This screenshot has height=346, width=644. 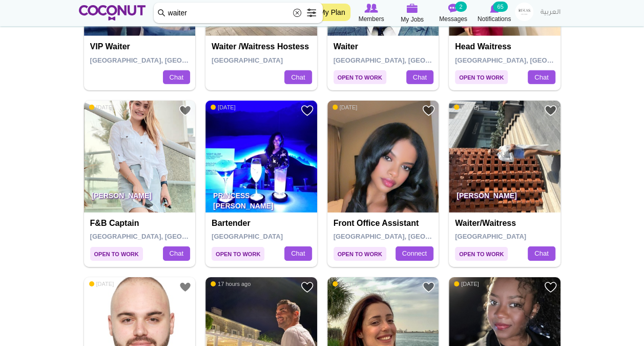 I want to click on h4: VIP waiter, so click(x=141, y=46).